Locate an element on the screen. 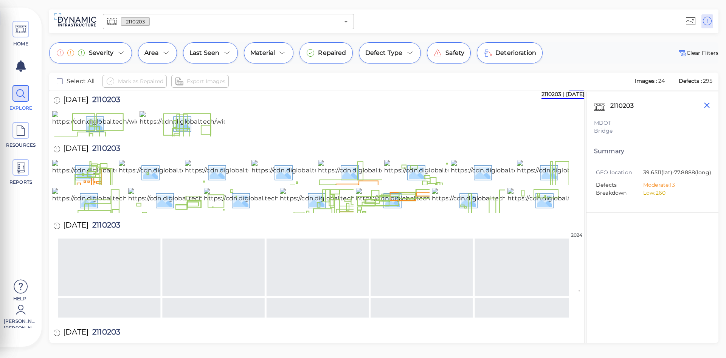  a: EXPLORE is located at coordinates (21, 98).